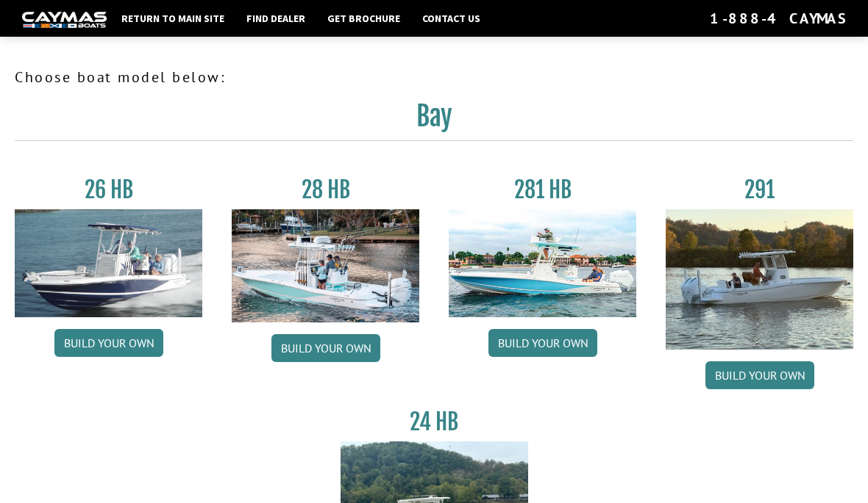 The height and width of the screenshot is (503, 868). What do you see at coordinates (108, 263) in the screenshot?
I see `img: 26_new_photo_resized.jpg` at bounding box center [108, 263].